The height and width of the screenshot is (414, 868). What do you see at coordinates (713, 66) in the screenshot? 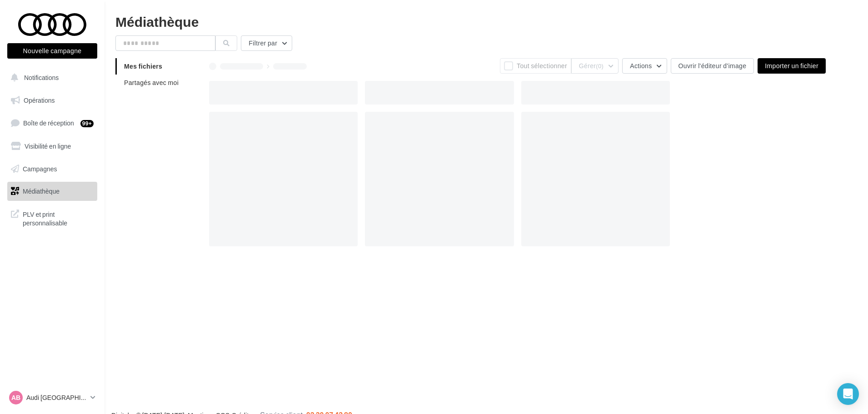
I see `button: Ouvrir l'éditeur d'image` at bounding box center [713, 66].